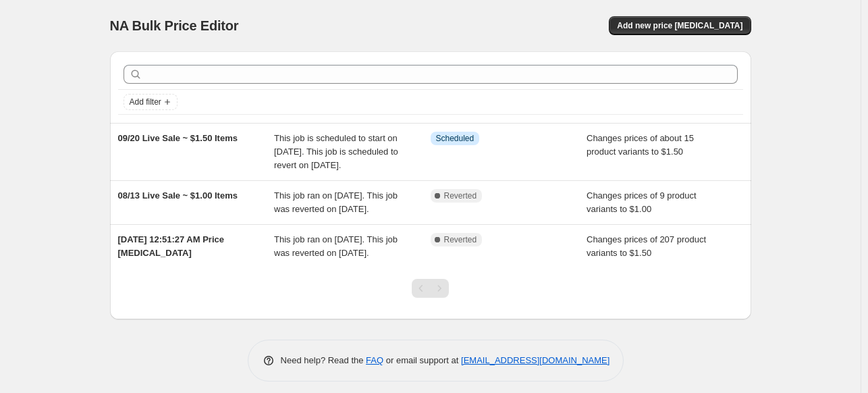 This screenshot has width=868, height=393. What do you see at coordinates (640, 145) in the screenshot?
I see `span: Changes prices of about 15 product variants to $1.50` at bounding box center [640, 145].